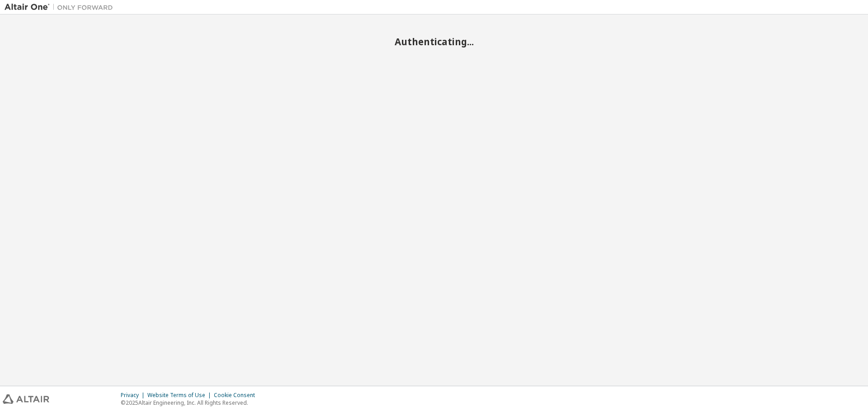 The width and height of the screenshot is (868, 412). What do you see at coordinates (180, 395) in the screenshot?
I see `div: Website Terms of Use` at bounding box center [180, 395].